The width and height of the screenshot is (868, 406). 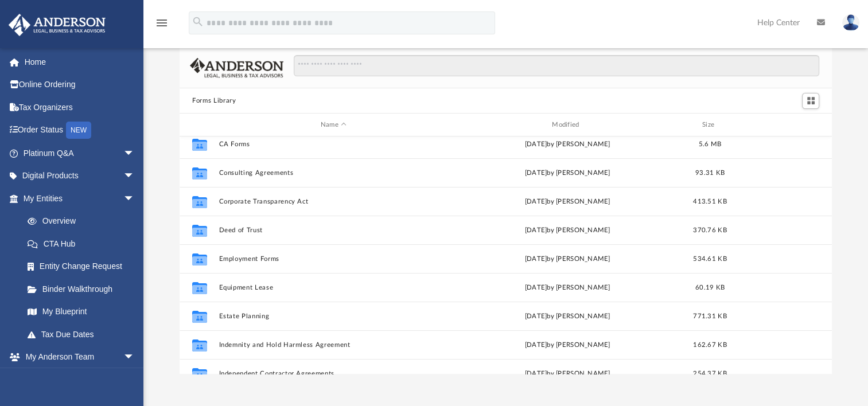 What do you see at coordinates (709, 373) in the screenshot?
I see `span: 254.37 KB` at bounding box center [709, 373].